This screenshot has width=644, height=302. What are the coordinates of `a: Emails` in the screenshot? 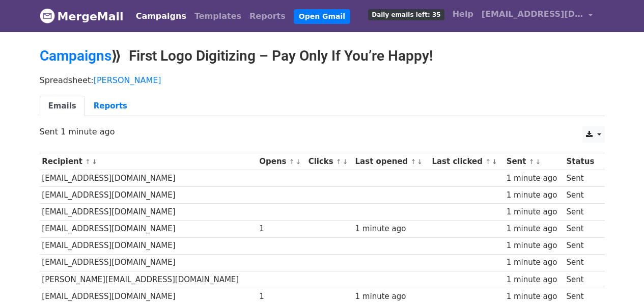 It's located at (62, 106).